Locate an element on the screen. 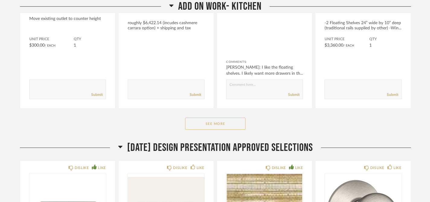 The image size is (430, 202). span: $300.00 is located at coordinates (37, 45).